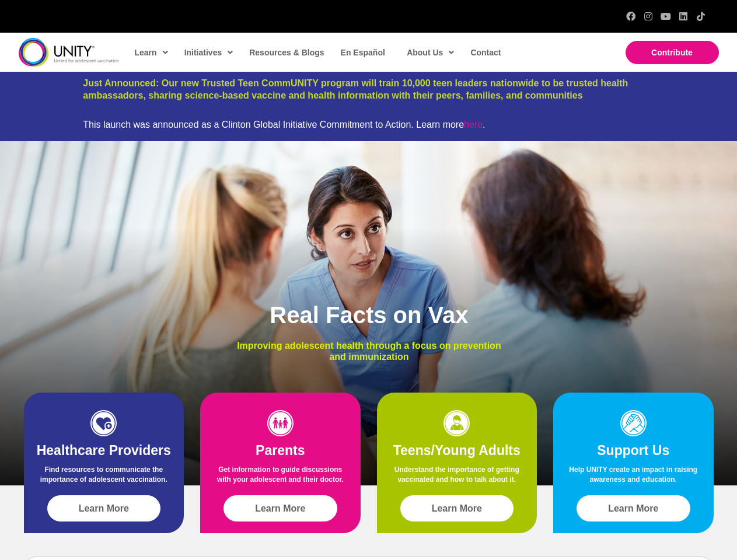 Image resolution: width=737 pixels, height=560 pixels. What do you see at coordinates (485, 52) in the screenshot?
I see `span: Contact` at bounding box center [485, 52].